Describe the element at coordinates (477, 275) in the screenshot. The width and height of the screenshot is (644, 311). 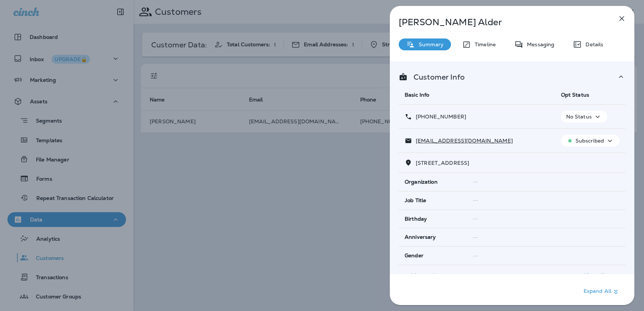
I see `p: ... 14 more items` at that location.